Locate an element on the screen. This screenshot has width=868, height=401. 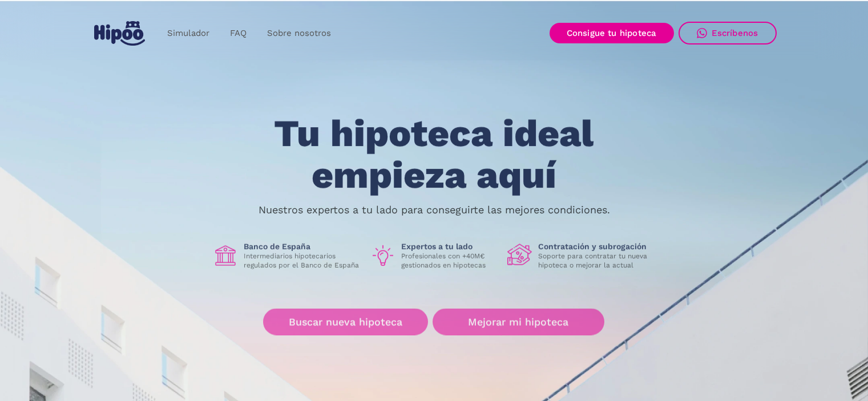
h1: Banco de España is located at coordinates (302, 246).